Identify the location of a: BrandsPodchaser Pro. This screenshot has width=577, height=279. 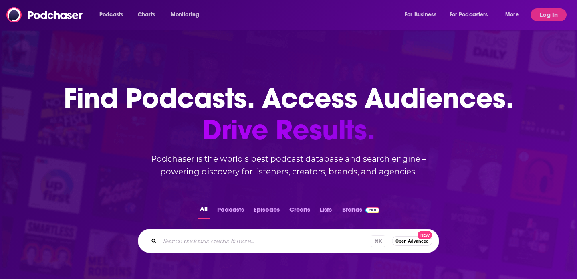
(360, 211).